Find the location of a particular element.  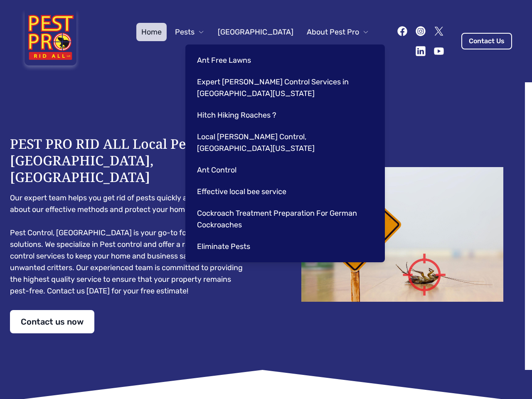

a: Ant Free Lawns is located at coordinates (284, 60).